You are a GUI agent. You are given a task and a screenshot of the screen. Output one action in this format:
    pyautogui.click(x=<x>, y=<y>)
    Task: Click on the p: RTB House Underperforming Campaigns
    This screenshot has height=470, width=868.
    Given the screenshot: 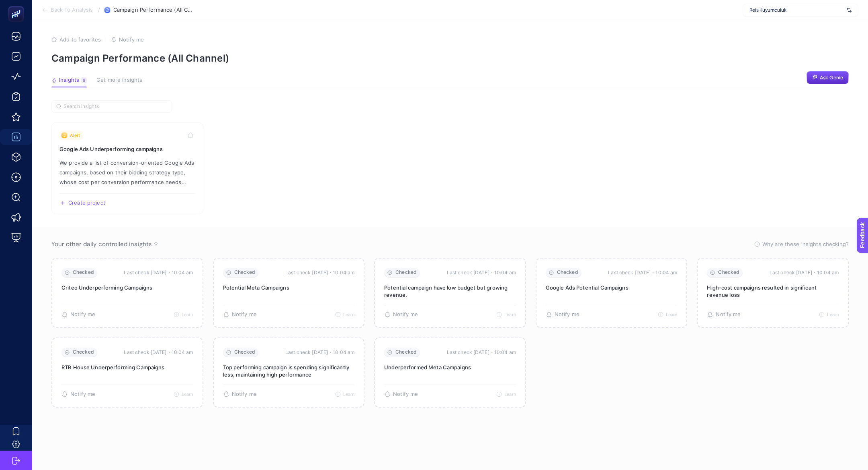 What is the action you would take?
    pyautogui.click(x=127, y=367)
    